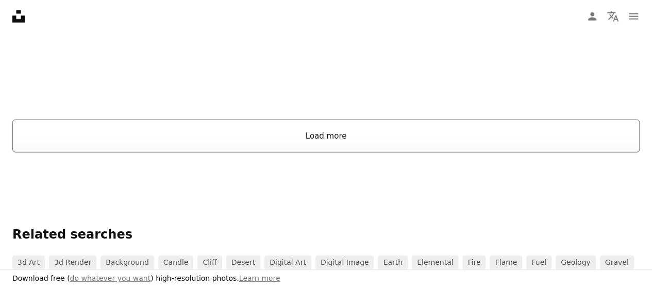 Image resolution: width=652 pixels, height=288 pixels. What do you see at coordinates (28, 263) in the screenshot?
I see `a: 3d art` at bounding box center [28, 263].